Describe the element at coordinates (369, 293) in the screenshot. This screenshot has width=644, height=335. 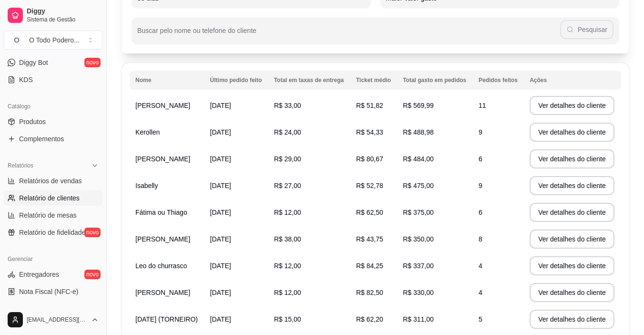
I see `span: R$ 82,50` at that location.